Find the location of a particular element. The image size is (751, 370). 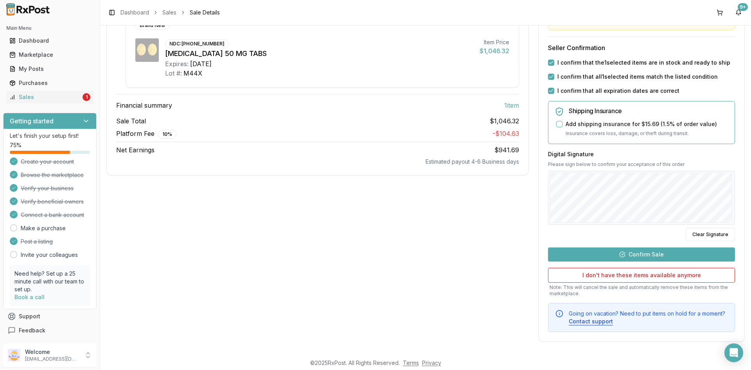

div: Sales is located at coordinates (45, 97).